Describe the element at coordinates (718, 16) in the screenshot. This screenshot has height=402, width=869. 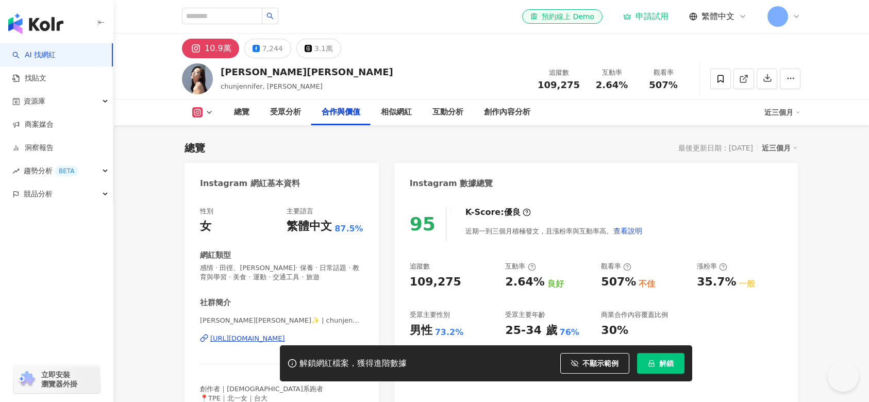
I see `span: 繁體中文` at that location.